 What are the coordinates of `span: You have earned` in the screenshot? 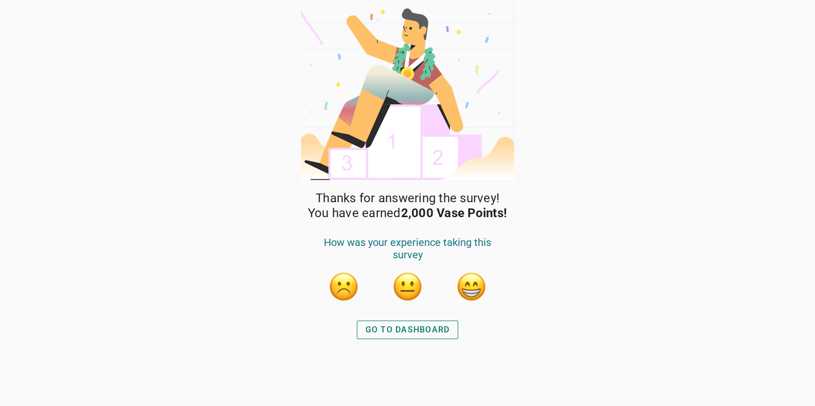 It's located at (407, 213).